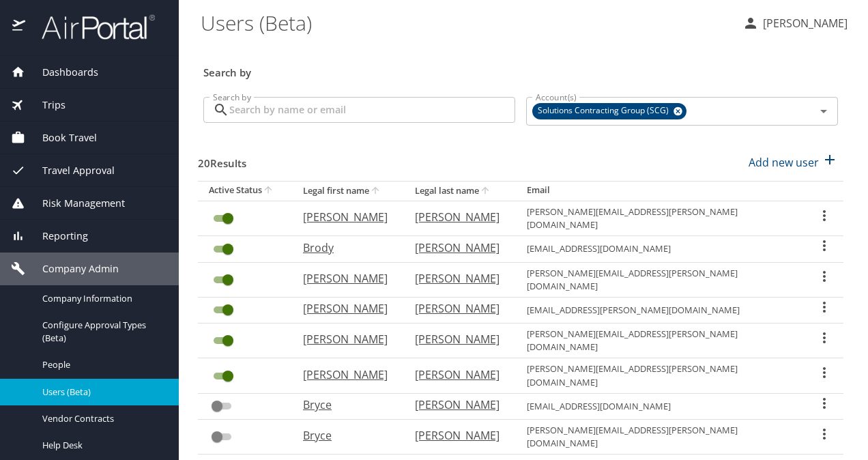 The width and height of the screenshot is (868, 460). What do you see at coordinates (91, 27) in the screenshot?
I see `img: airportal-logo.png` at bounding box center [91, 27].